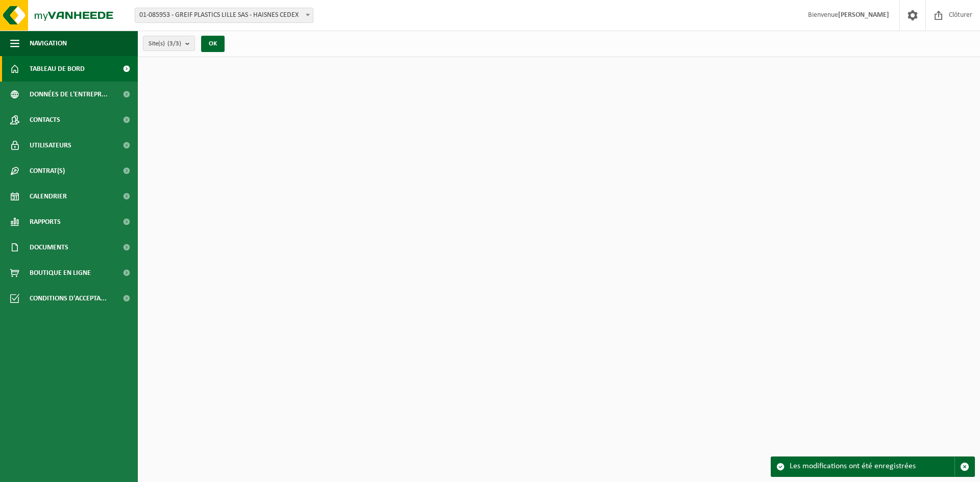 This screenshot has height=482, width=980. I want to click on span: Tableau de bord, so click(57, 69).